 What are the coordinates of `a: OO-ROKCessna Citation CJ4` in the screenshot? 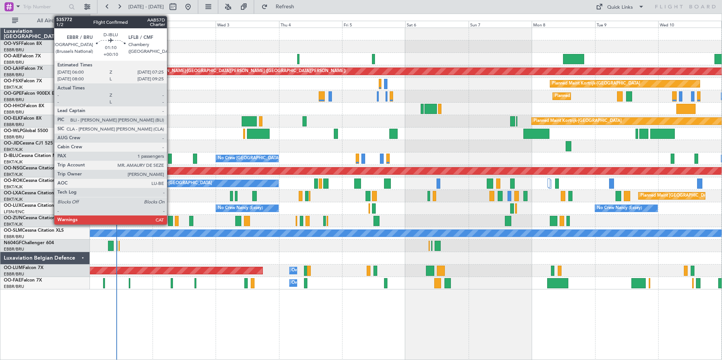 It's located at (34, 181).